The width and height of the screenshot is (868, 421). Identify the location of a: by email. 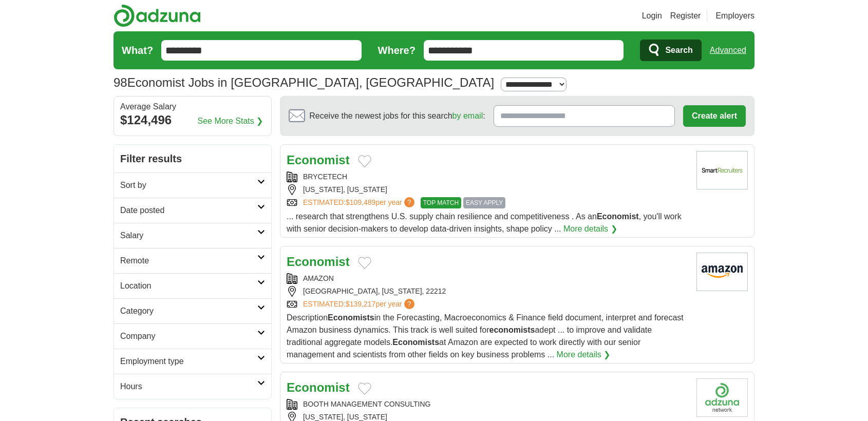
(468, 115).